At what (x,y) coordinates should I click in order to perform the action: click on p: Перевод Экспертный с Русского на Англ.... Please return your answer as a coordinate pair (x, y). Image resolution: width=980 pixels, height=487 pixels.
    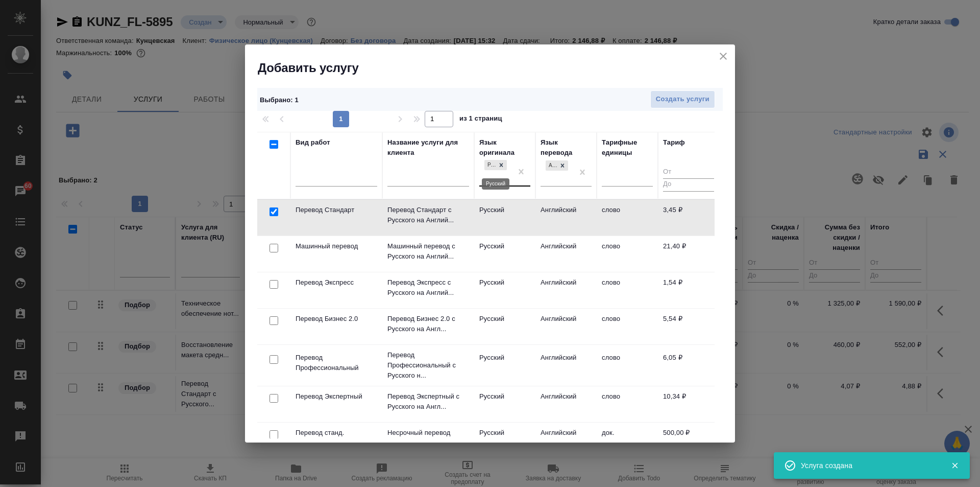
    Looking at the image, I should click on (428, 401).